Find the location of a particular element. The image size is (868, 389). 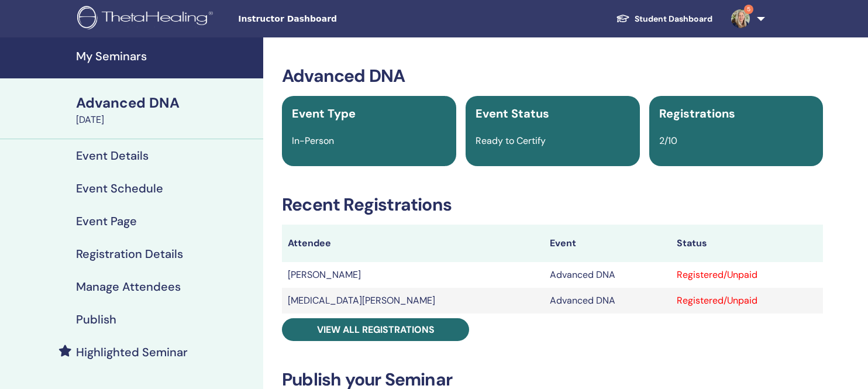

th: Event is located at coordinates (607, 243).